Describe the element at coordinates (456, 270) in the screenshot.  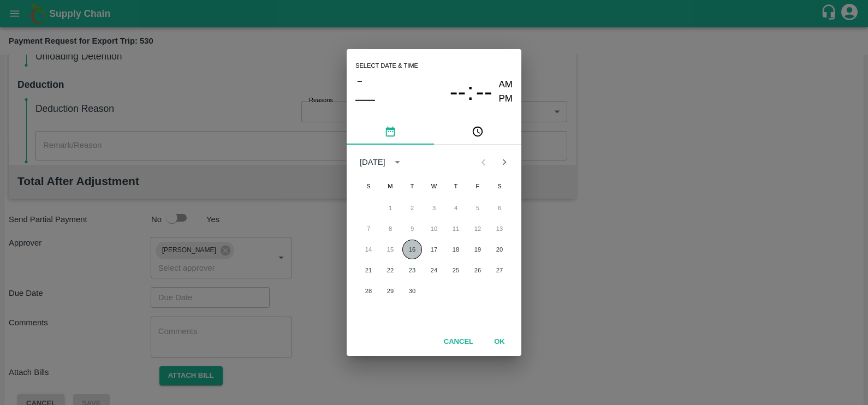
I see `button: 25` at that location.